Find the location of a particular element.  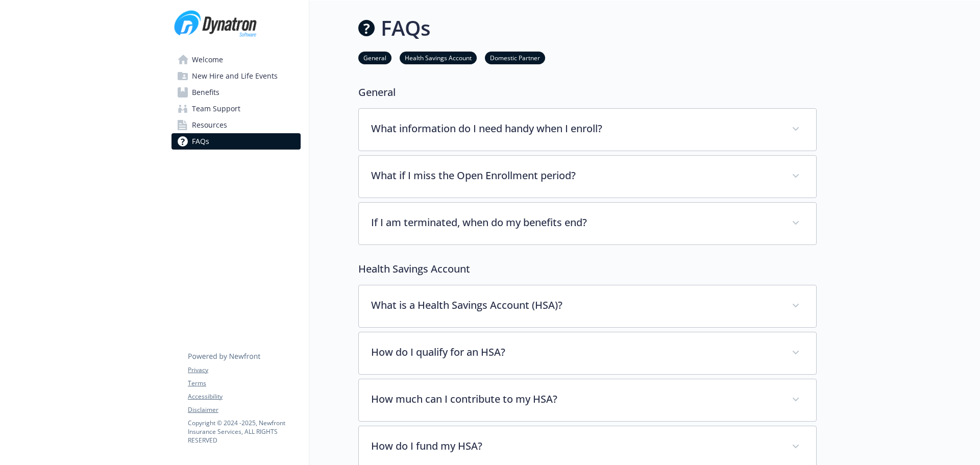

a: General is located at coordinates (374, 57).